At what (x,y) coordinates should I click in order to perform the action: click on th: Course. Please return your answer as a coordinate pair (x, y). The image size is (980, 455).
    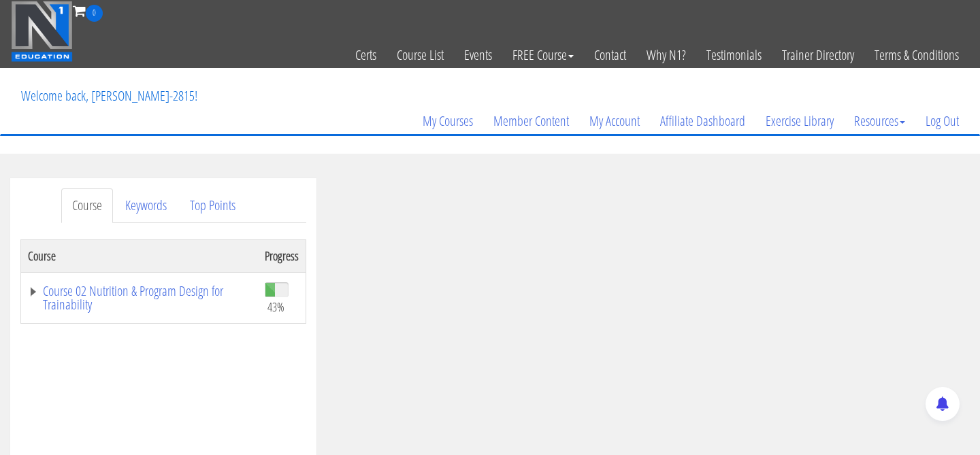
    Looking at the image, I should click on (139, 255).